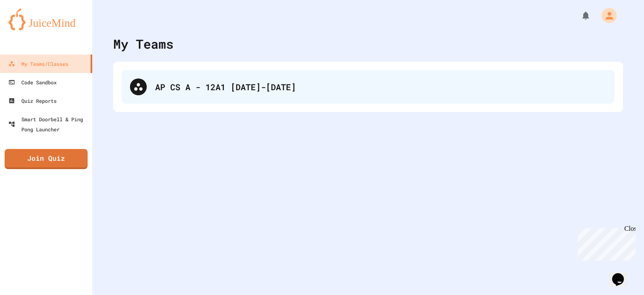 The image size is (644, 295). Describe the element at coordinates (606, 15) in the screenshot. I see `div: My Account` at that location.